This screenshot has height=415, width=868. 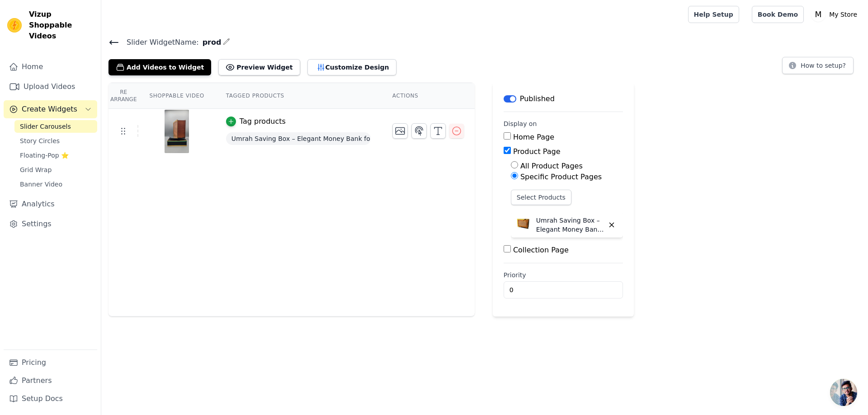 What do you see at coordinates (818, 65) in the screenshot?
I see `button: How to setup?` at bounding box center [818, 65].